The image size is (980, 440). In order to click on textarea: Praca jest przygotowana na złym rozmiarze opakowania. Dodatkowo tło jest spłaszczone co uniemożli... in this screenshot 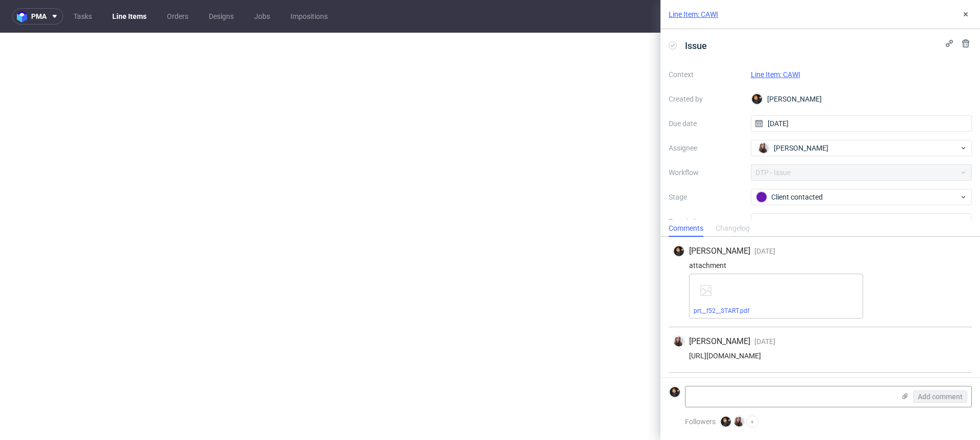, I will do `click(862, 238)`.